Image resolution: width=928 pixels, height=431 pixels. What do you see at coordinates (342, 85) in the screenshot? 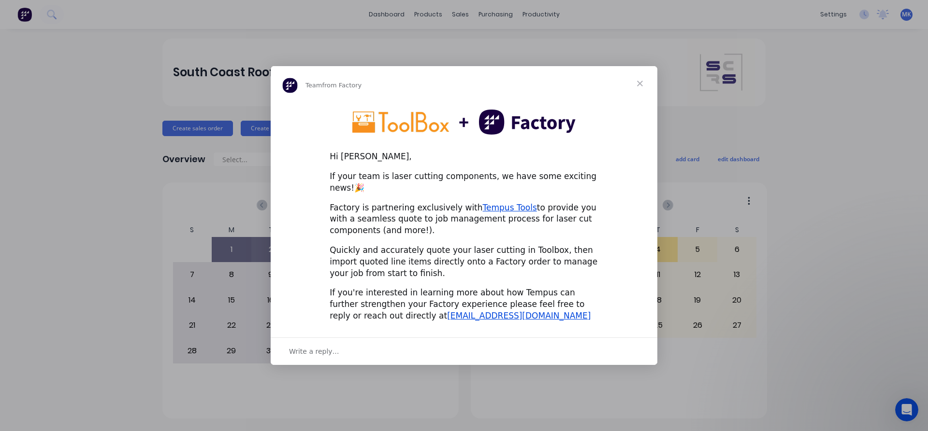
I see `span: from Factory` at bounding box center [342, 85].